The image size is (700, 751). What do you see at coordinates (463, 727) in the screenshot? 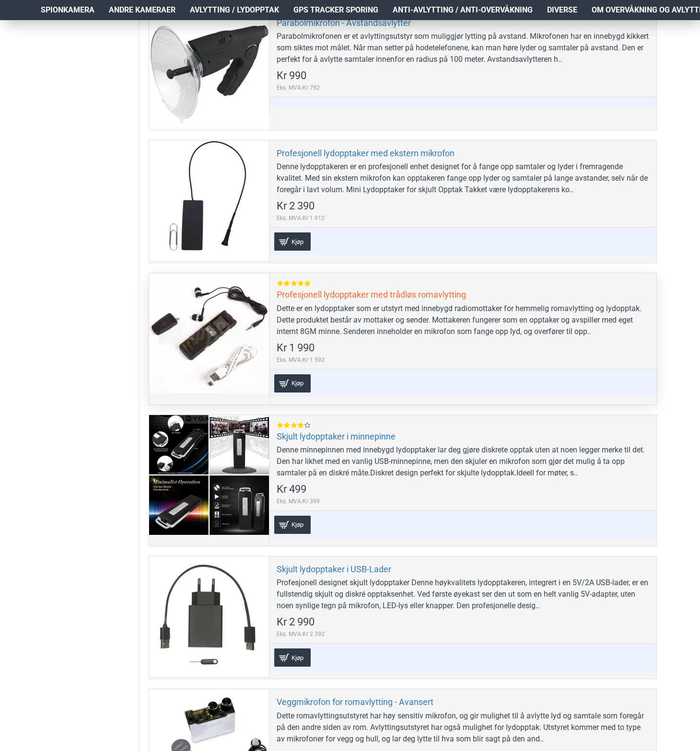
I see `div: Dette romavlyttingsutstyret har høy sensitiv mikrofon, og gir mulighet til å avlytte lyd og samta...` at bounding box center [463, 727].